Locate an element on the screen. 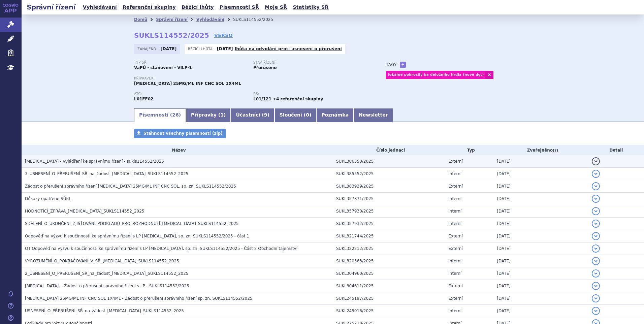 The height and width of the screenshot is (324, 644). p: Přípravek: is located at coordinates (254, 79).